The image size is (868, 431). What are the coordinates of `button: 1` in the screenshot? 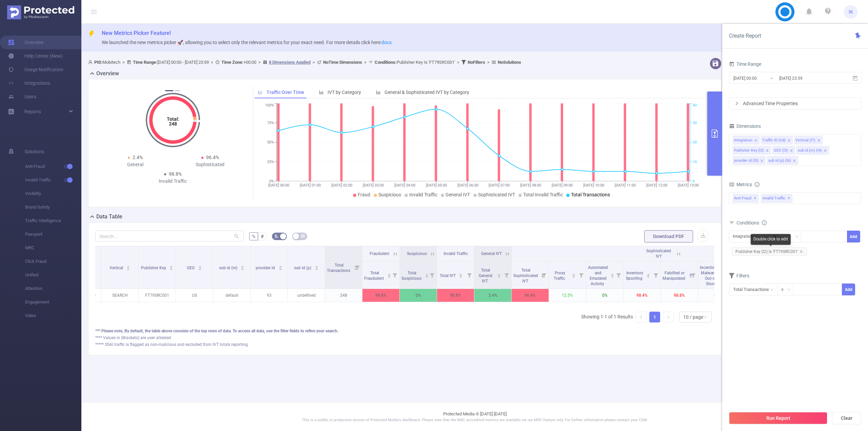 It's located at (169, 91).